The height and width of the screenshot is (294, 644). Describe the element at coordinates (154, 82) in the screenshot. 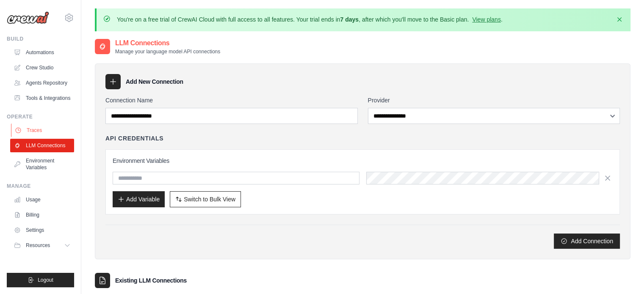

I see `h3: Add New Connection` at that location.